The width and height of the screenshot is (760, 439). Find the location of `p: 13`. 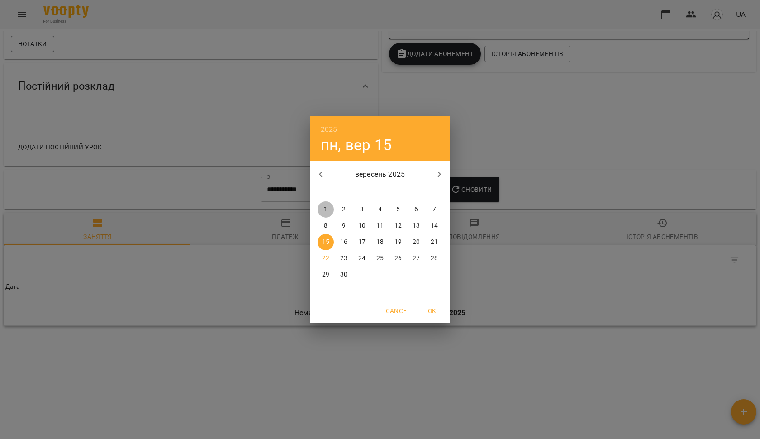

p: 13 is located at coordinates (416, 226).